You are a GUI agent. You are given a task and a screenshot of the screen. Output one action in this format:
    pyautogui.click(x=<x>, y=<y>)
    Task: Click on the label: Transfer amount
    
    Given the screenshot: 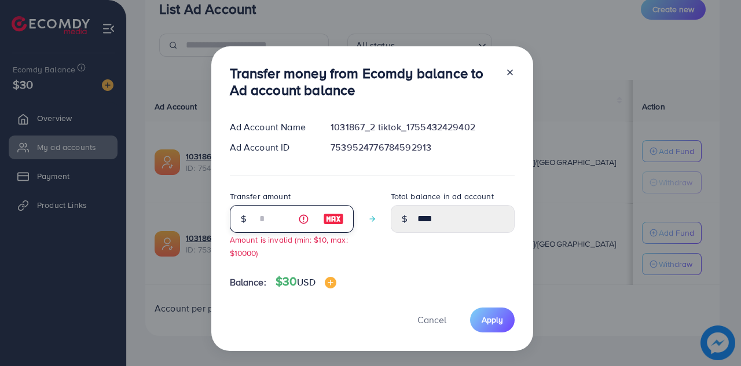 What is the action you would take?
    pyautogui.click(x=260, y=196)
    